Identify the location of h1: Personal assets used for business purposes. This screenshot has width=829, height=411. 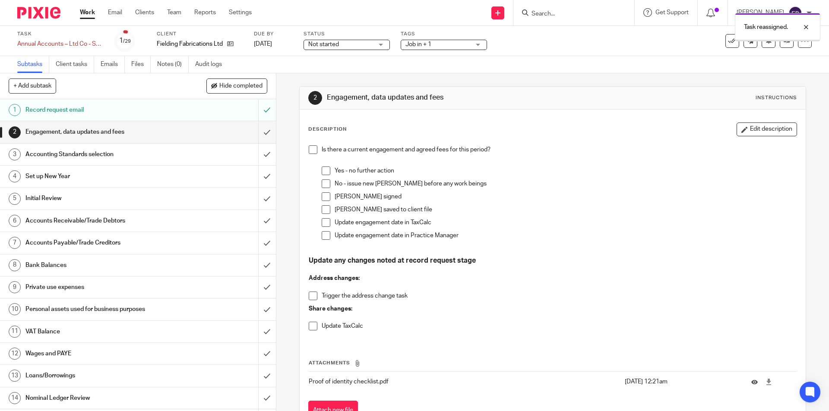
(100, 310).